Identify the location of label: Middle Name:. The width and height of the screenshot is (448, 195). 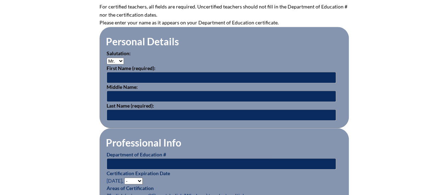
(122, 87).